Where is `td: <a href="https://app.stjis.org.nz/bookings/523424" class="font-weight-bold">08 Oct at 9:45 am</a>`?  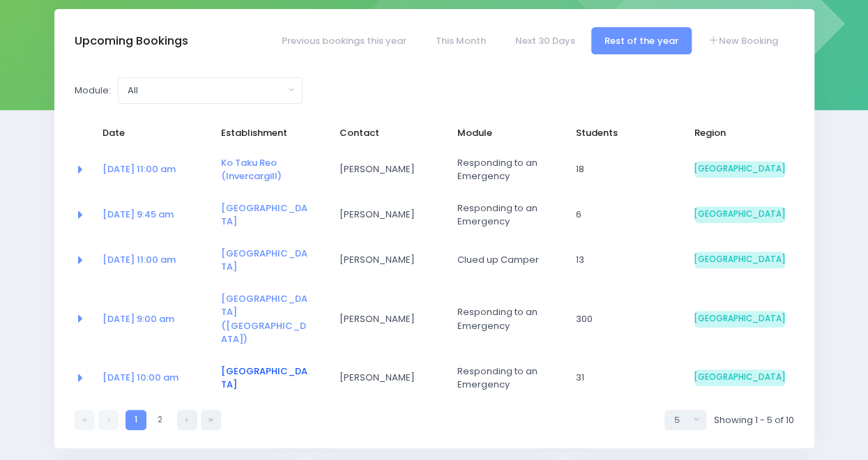
td: <a href="https://app.stjis.org.nz/bookings/523424" class="font-weight-bold">08 Oct at 9:45 am</a> is located at coordinates (153, 215).